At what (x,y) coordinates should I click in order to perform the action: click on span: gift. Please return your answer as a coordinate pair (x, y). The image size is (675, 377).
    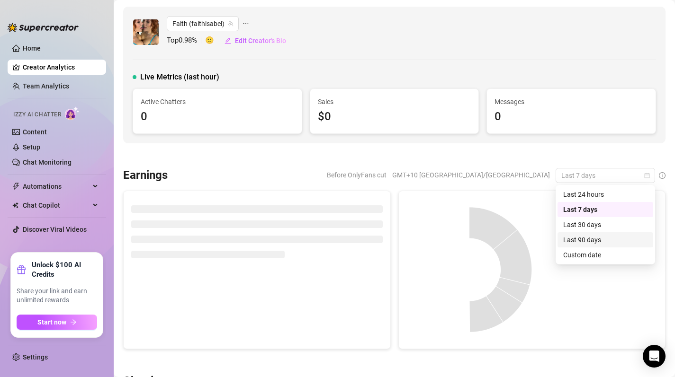
    Looking at the image, I should click on (21, 270).